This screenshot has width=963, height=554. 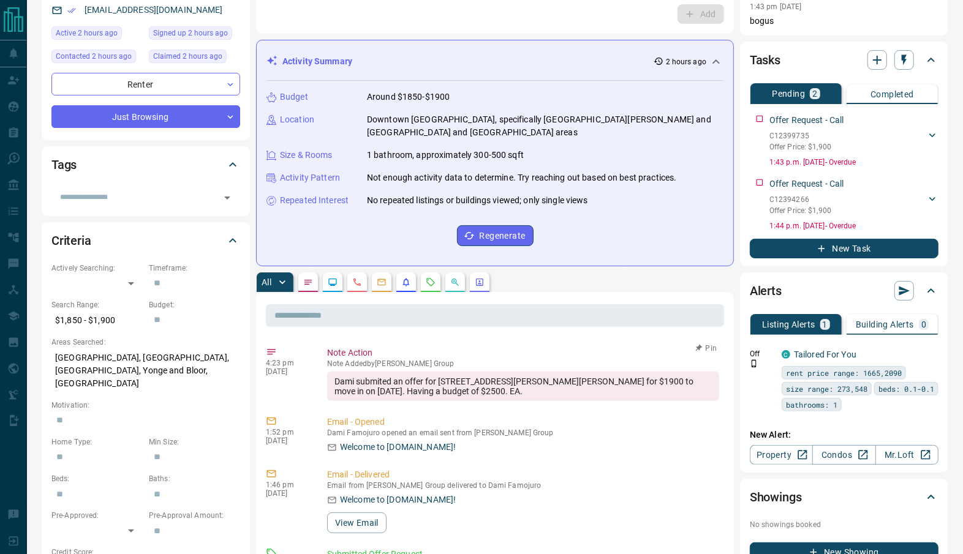 What do you see at coordinates (190, 33) in the screenshot?
I see `span: Signed up 2 hours ago` at bounding box center [190, 33].